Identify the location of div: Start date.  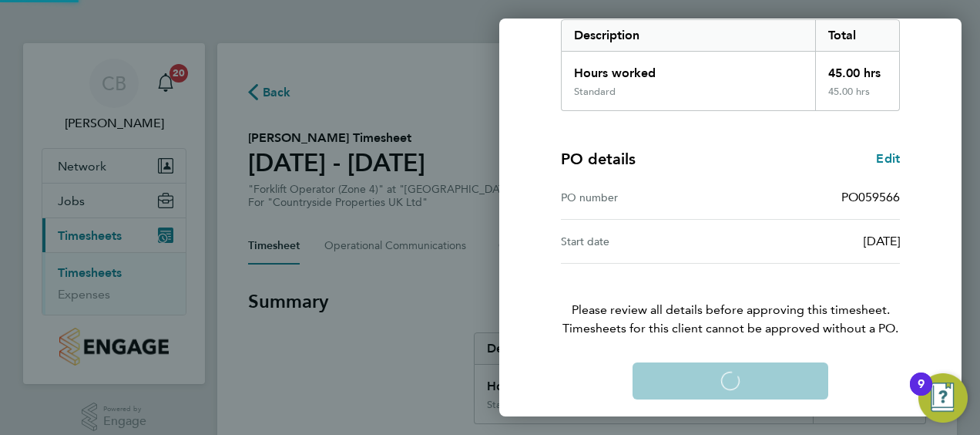
(646, 241).